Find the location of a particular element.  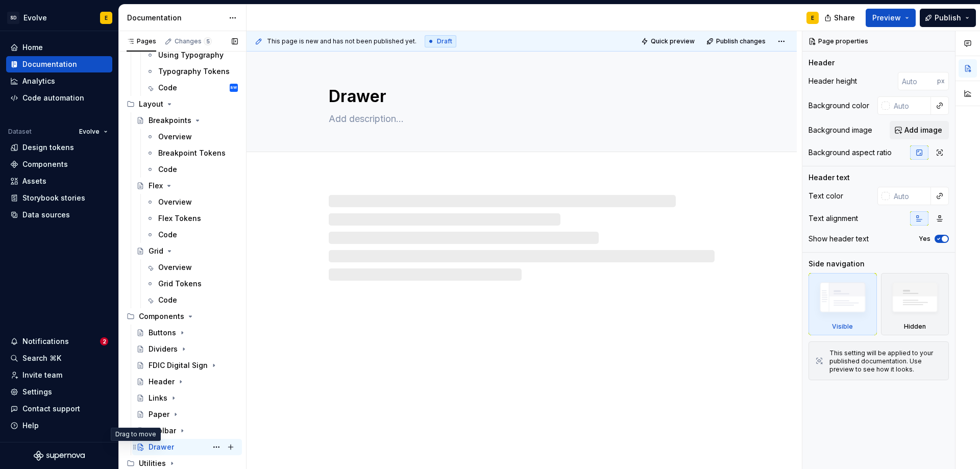

button: Share is located at coordinates (841, 18).